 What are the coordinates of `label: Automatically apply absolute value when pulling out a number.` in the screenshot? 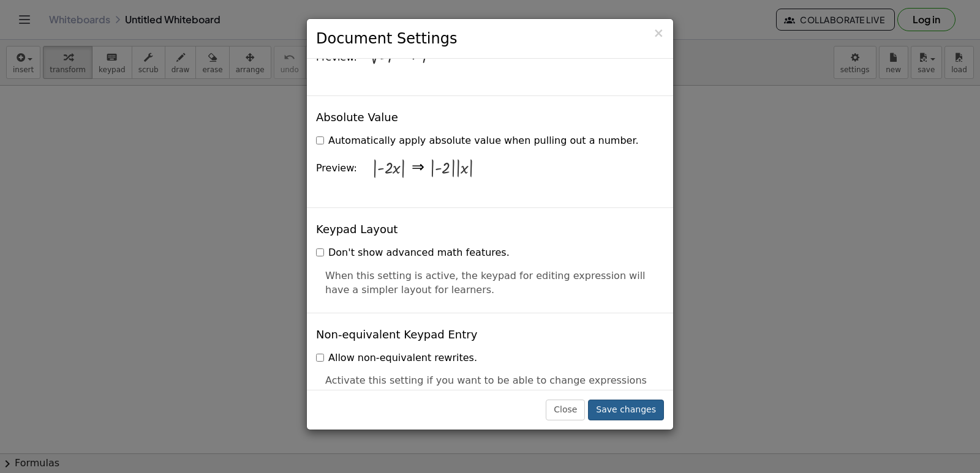 It's located at (477, 141).